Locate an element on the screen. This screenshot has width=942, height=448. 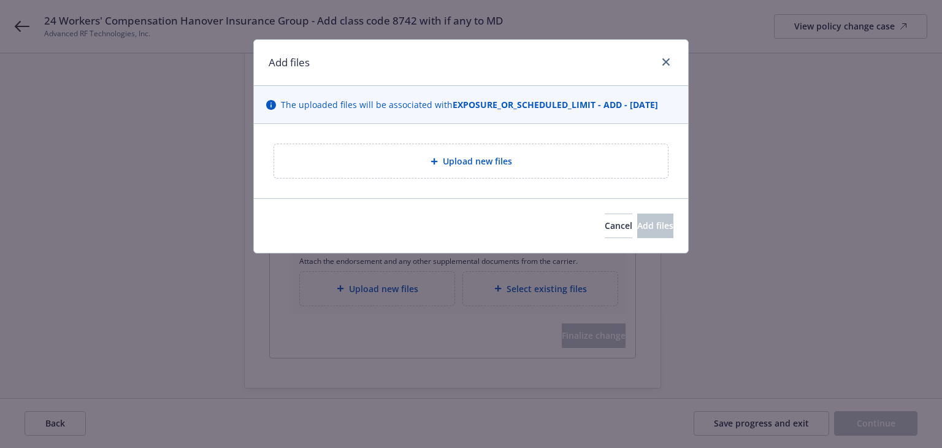
span: Cancel is located at coordinates (618, 225).